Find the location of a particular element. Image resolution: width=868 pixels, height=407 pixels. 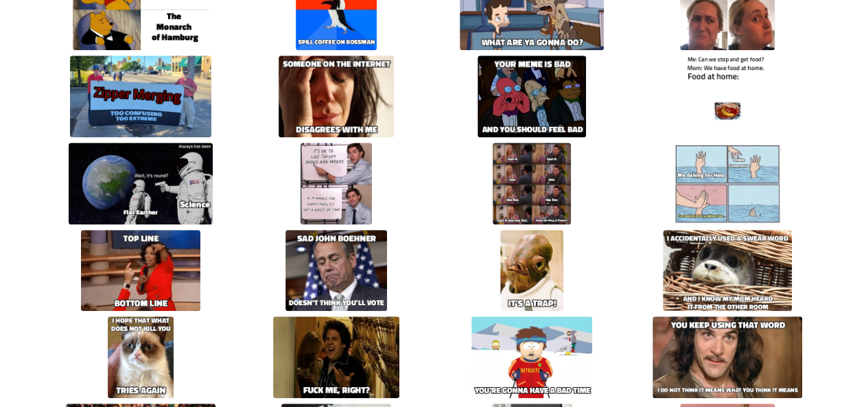

img: disagrees_with_me.jpg is located at coordinates (336, 96).